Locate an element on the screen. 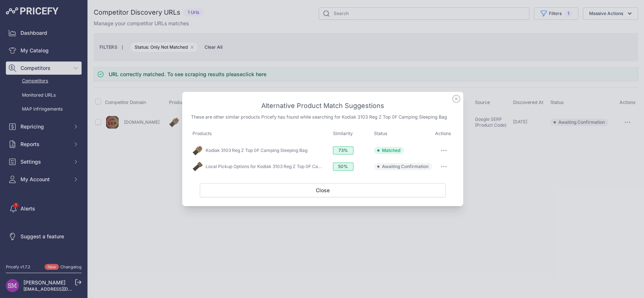 The width and height of the screenshot is (644, 298). button: Close is located at coordinates (323, 190).